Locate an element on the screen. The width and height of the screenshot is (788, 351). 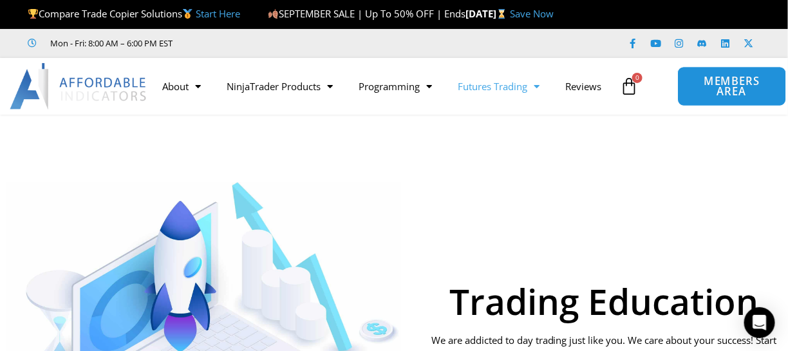
span: 0 is located at coordinates (637, 78).